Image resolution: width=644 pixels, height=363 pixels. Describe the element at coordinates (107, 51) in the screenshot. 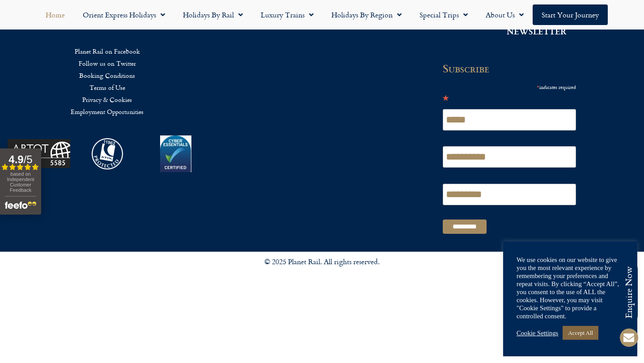

I see `a: Planet Rail on Facebook` at that location.